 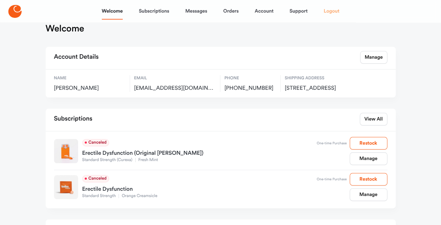 What do you see at coordinates (148, 160) in the screenshot?
I see `span: Fresh Mint` at bounding box center [148, 160].